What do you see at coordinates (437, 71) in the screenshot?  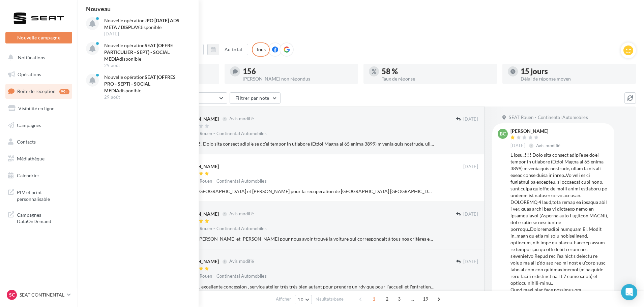 I see `div: 58 %` at bounding box center [437, 71].